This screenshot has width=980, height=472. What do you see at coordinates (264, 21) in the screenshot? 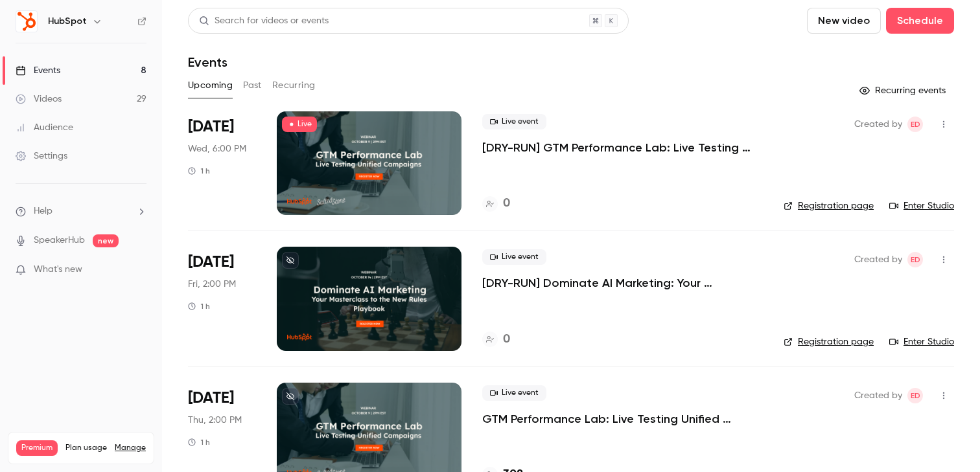
I see `div: Search for videos or events` at bounding box center [264, 21].